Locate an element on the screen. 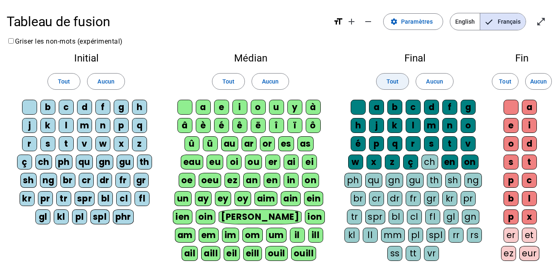 Image resolution: width=556 pixels, height=263 pixels. div: gn is located at coordinates (104, 162).